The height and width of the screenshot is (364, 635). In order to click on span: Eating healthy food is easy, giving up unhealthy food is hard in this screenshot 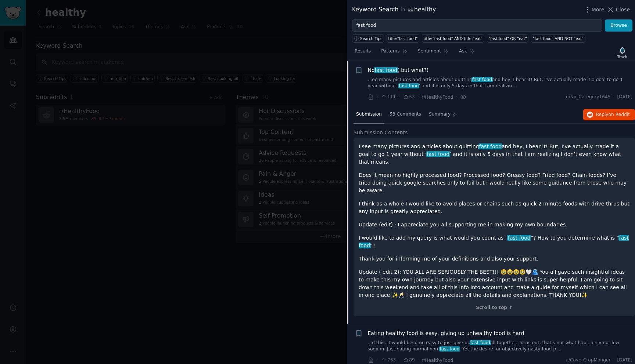, I will do `click(446, 333)`.